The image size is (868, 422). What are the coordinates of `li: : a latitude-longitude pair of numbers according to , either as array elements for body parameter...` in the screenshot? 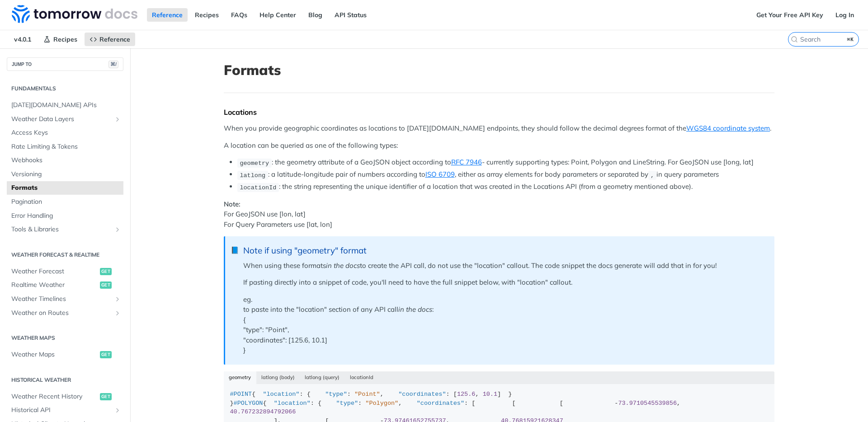 It's located at (506, 174).